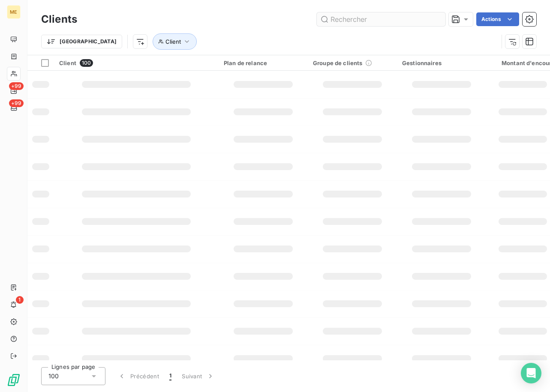  What do you see at coordinates (381, 19) in the screenshot?
I see `input: Rechercher` at bounding box center [381, 19].